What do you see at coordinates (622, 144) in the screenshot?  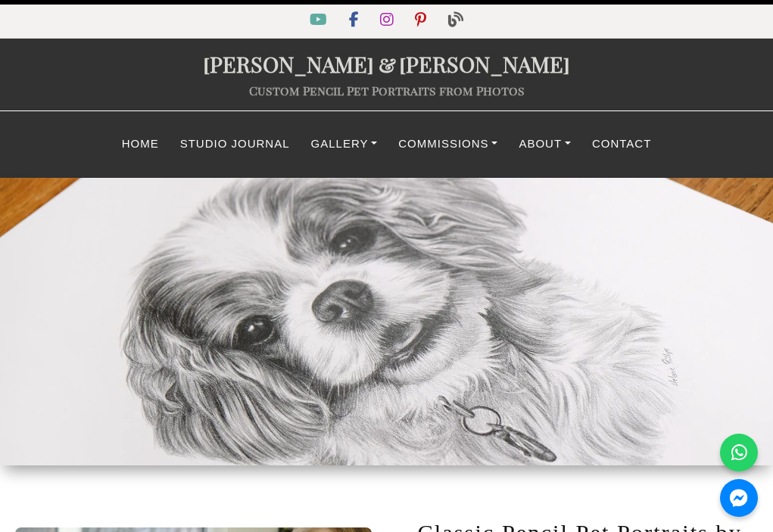 I see `a: Contact` at bounding box center [622, 144].